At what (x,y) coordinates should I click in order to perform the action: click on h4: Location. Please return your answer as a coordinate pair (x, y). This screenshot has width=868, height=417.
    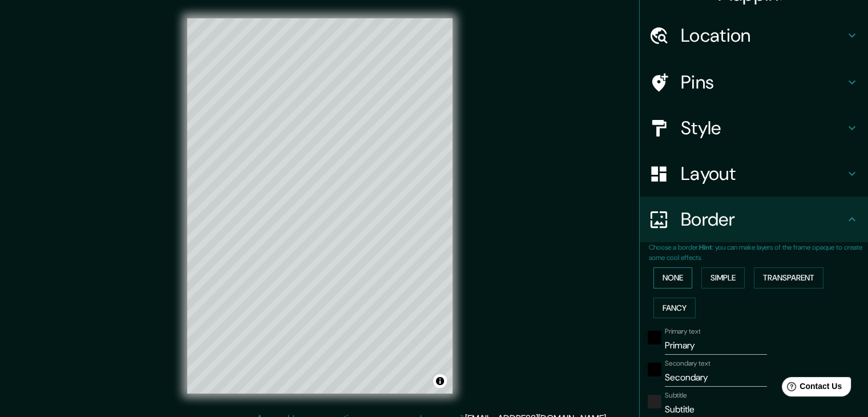
    Looking at the image, I should click on (763, 35).